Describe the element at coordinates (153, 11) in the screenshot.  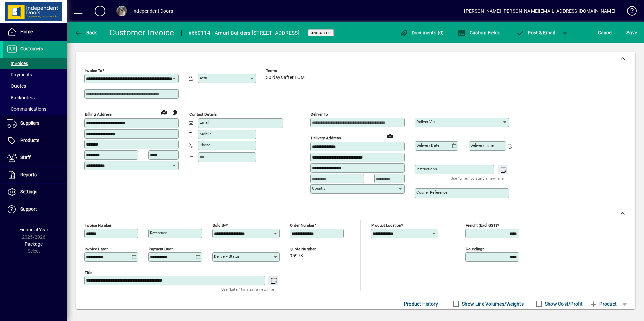
I see `div: Independent Doors` at that location.